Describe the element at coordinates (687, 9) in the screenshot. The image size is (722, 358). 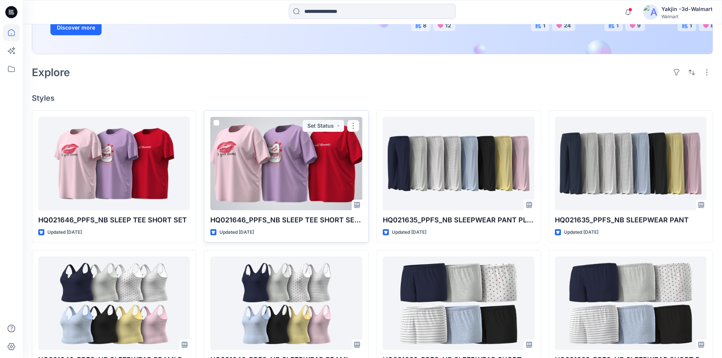
I see `div: Yakjin -3d-Walmart` at that location.